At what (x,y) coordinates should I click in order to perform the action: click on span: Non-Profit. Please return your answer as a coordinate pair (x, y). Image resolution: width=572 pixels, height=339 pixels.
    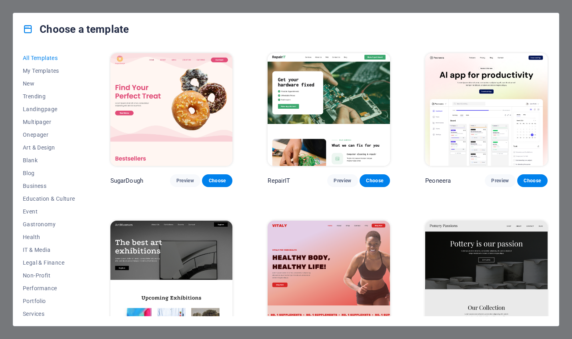
    Looking at the image, I should click on (49, 276).